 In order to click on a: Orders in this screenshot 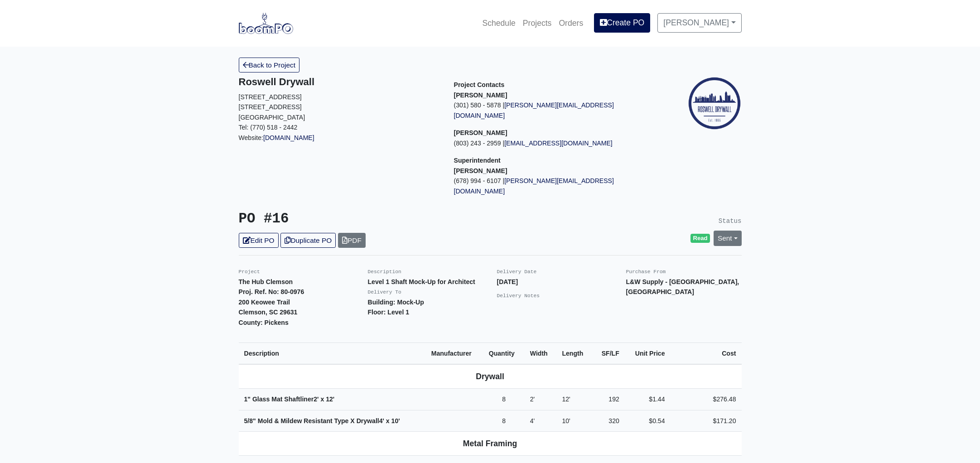, I will do `click(571, 23)`.